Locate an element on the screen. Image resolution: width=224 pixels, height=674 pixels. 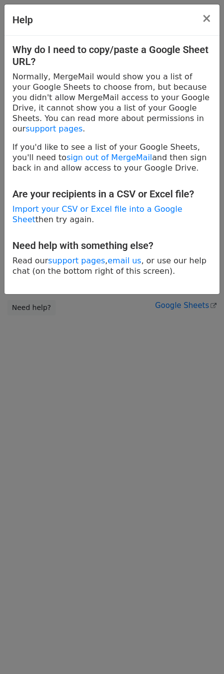
p: Read our , , or use our help chat (on the bottom right of this screen). is located at coordinates (112, 266).